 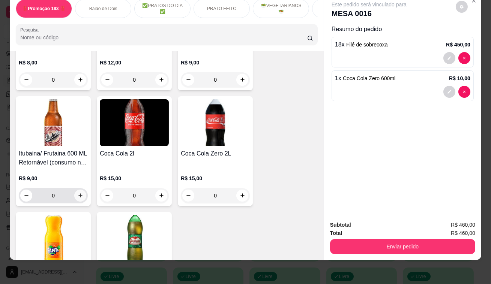 I want to click on p: R$ 12,00, so click(x=134, y=63).